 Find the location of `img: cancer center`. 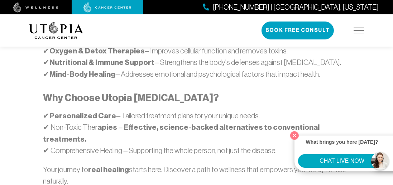

img: cancer center is located at coordinates (107, 8).